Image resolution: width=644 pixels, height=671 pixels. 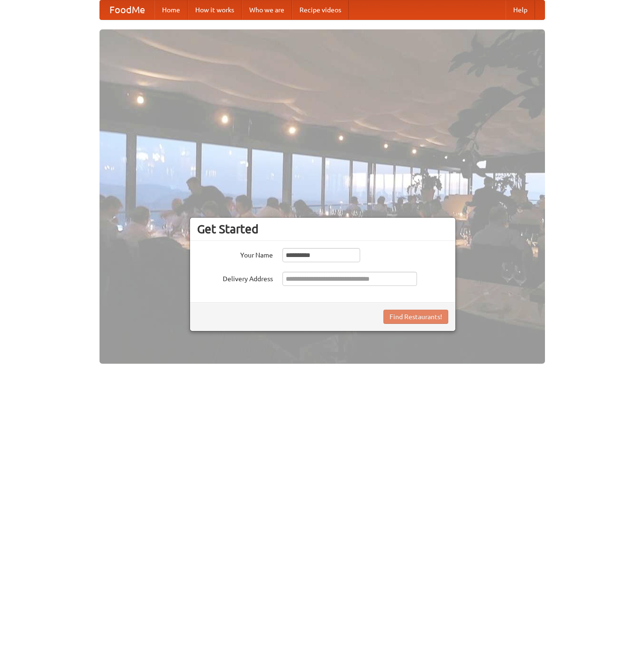 I want to click on a: Who we are, so click(x=267, y=10).